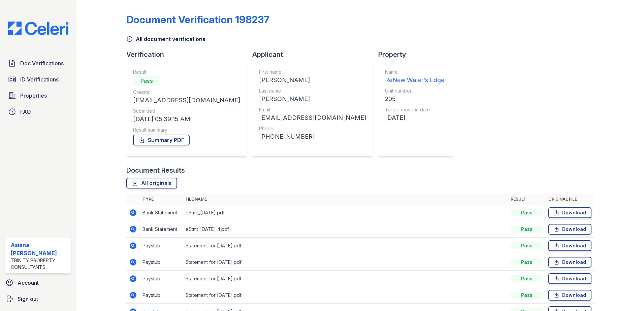 The image size is (644, 311). I want to click on a: Doc Verifications, so click(38, 63).